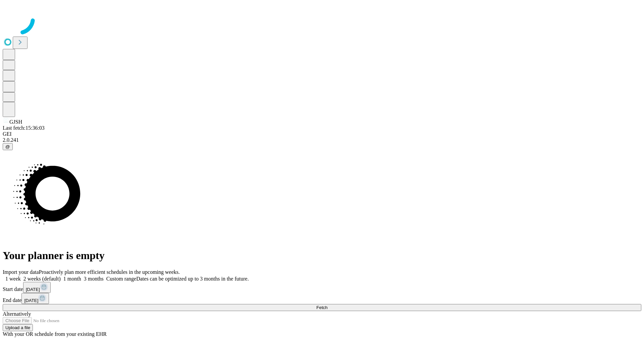 Image resolution: width=644 pixels, height=362 pixels. Describe the element at coordinates (24, 128) in the screenshot. I see `span: Last fetch: 15:36:03` at that location.